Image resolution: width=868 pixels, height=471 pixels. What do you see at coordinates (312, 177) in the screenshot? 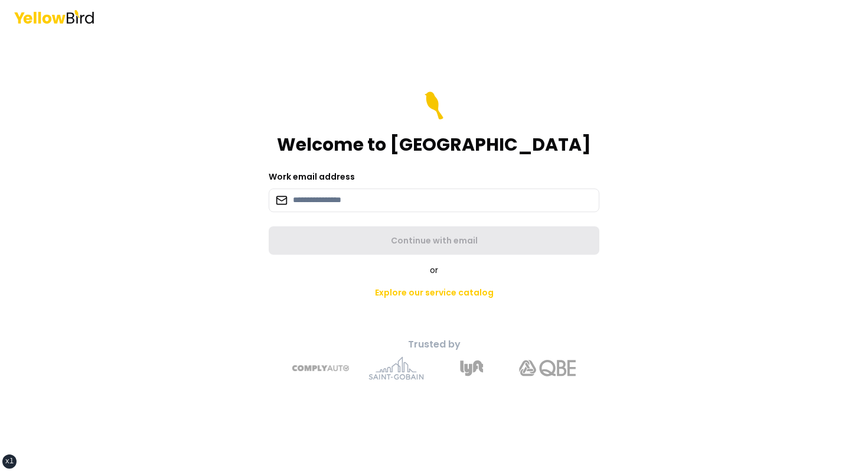
I see `label: Work email address` at bounding box center [312, 177].